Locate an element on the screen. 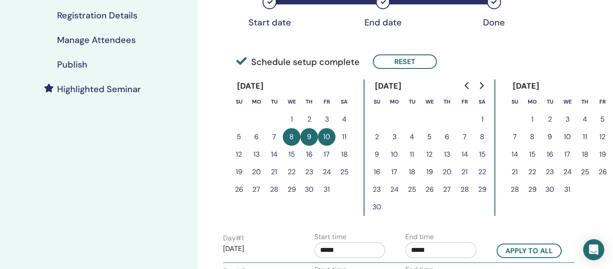  button: 22 is located at coordinates (482, 172).